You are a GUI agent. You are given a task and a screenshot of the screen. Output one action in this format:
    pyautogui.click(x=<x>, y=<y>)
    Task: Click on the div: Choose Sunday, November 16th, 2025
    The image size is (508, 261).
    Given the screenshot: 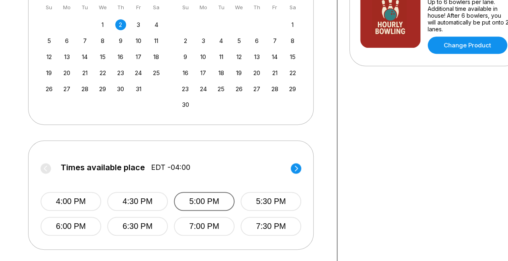 What is the action you would take?
    pyautogui.click(x=185, y=73)
    